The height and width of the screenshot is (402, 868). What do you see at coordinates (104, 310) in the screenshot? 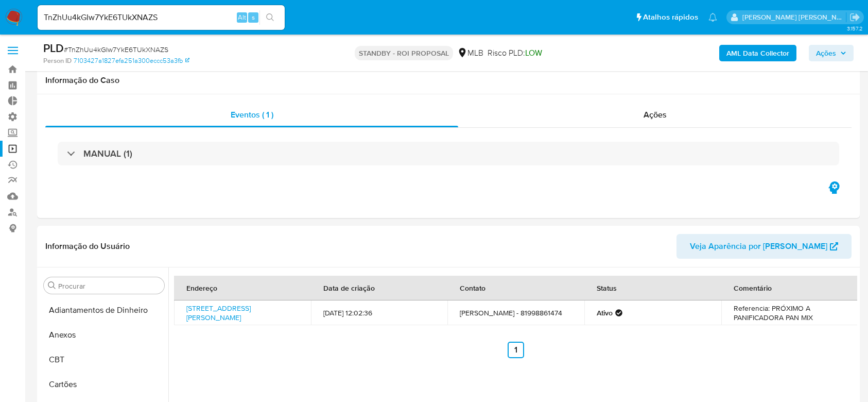
I see `button: Adiantamentos de Dinheiro` at bounding box center [104, 310].